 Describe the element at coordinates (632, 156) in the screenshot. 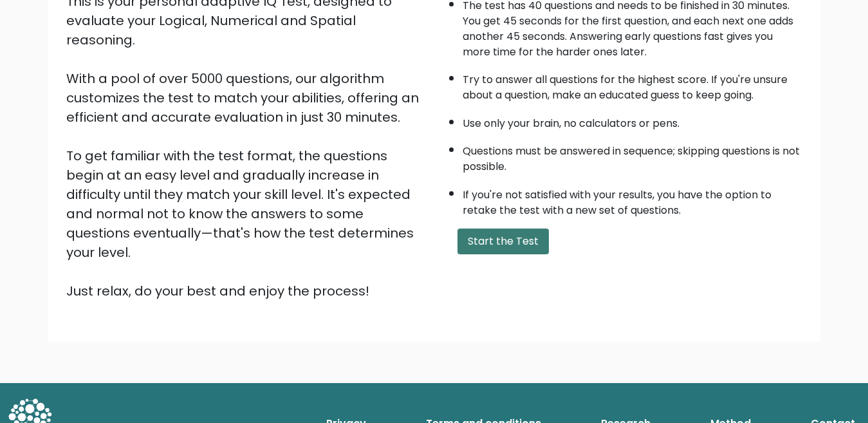

I see `li: Questions must be answered in sequence; skipping questions is not possible.` at that location.